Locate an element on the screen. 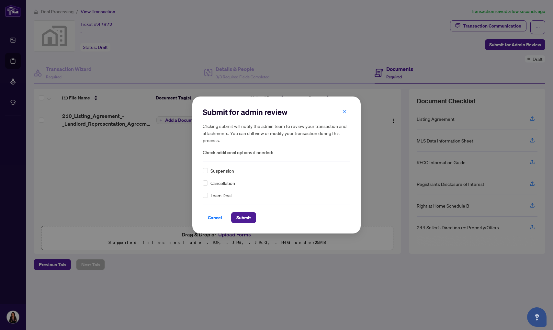  span: close is located at coordinates (344, 112).